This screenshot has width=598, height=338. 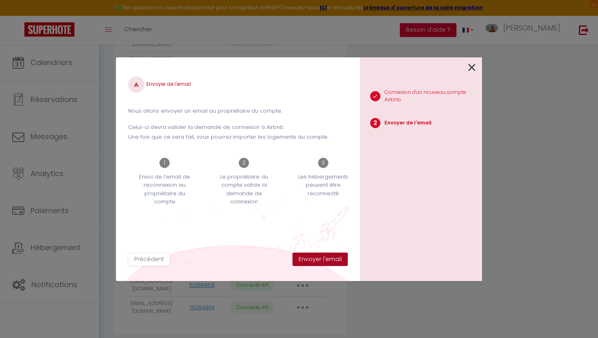 What do you see at coordinates (433, 96) in the screenshot?
I see `p: Connexion d'un nouveau compte Airbnb` at bounding box center [433, 96].